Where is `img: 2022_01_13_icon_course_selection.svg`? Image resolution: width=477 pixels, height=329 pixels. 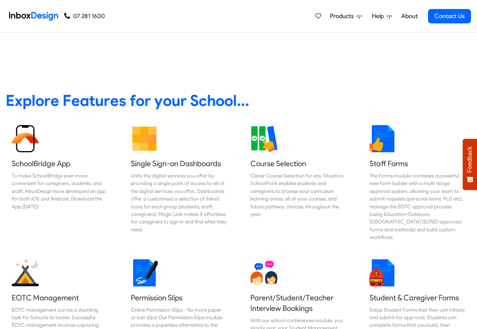 img: 2022_01_13_icon_course_selection.svg is located at coordinates (264, 139).